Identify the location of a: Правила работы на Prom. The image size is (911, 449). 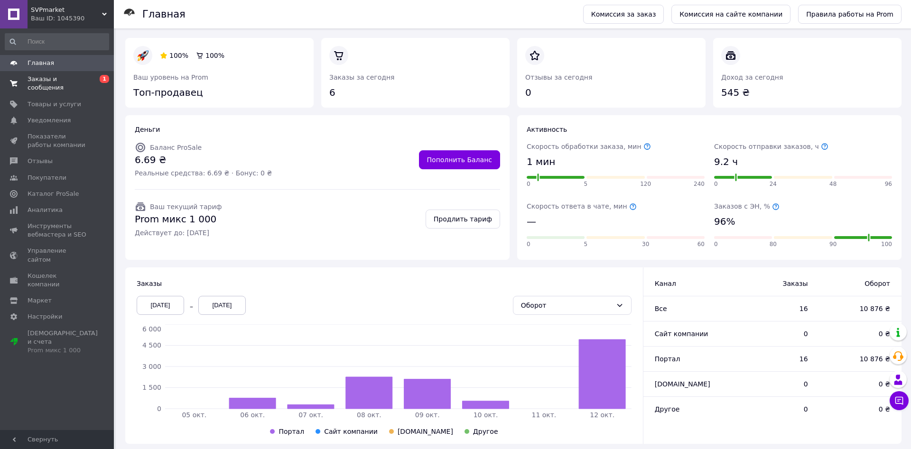
(850, 14).